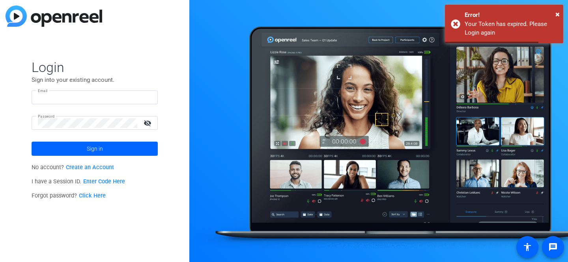 The image size is (568, 262). Describe the element at coordinates (557, 14) in the screenshot. I see `button: Close` at that location.